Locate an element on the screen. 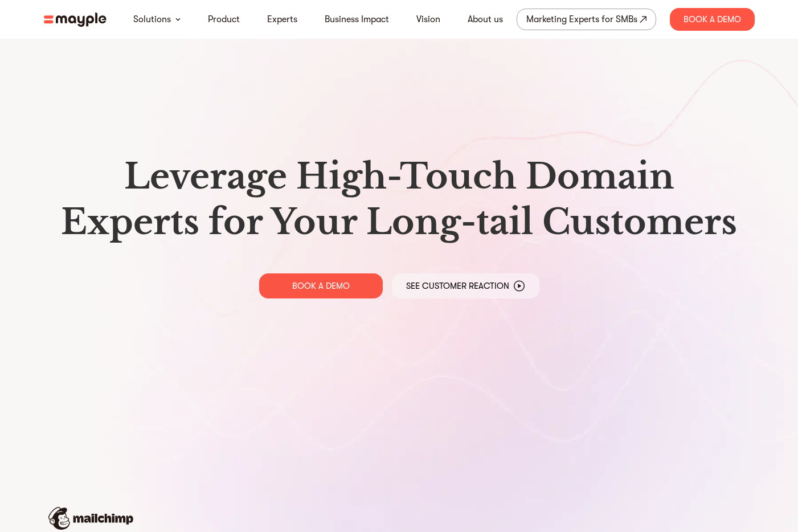 This screenshot has width=798, height=532. a: Business Impact is located at coordinates (356, 19).